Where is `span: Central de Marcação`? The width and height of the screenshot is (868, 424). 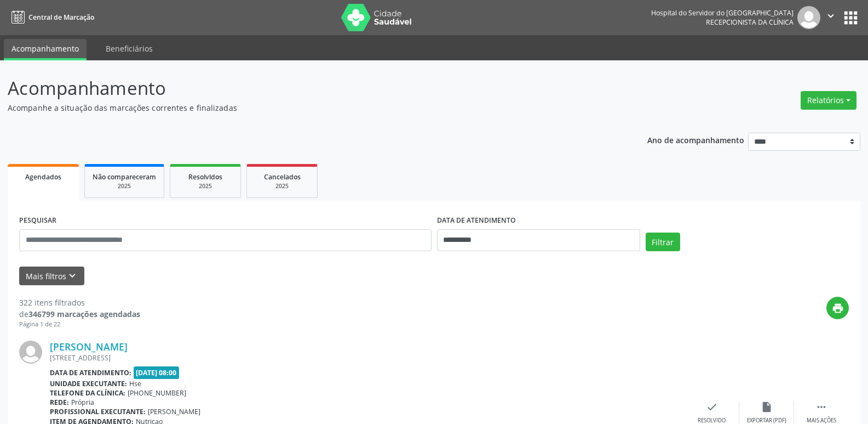
span: Central de Marcação is located at coordinates (61, 17).